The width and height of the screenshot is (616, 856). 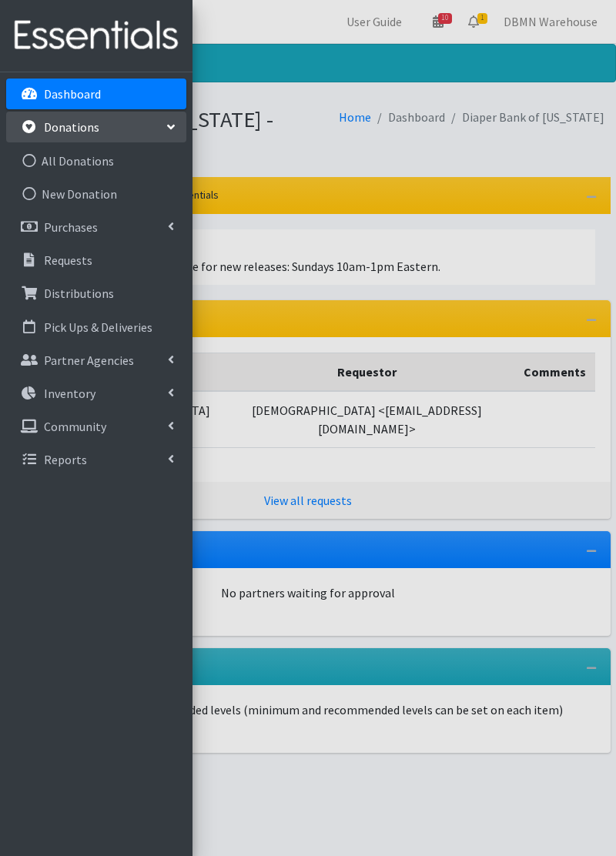 I want to click on a: All Donations, so click(x=96, y=161).